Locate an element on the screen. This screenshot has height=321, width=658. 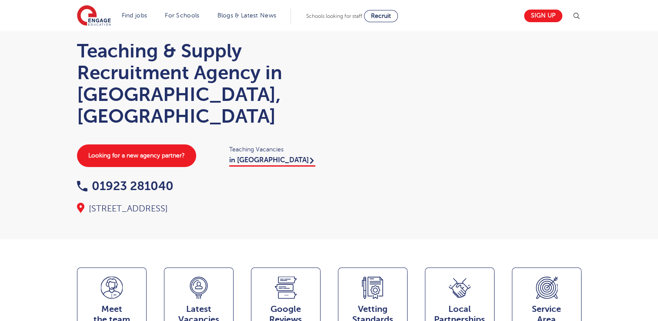
a: Looking for a new agency partner? is located at coordinates (136, 156).